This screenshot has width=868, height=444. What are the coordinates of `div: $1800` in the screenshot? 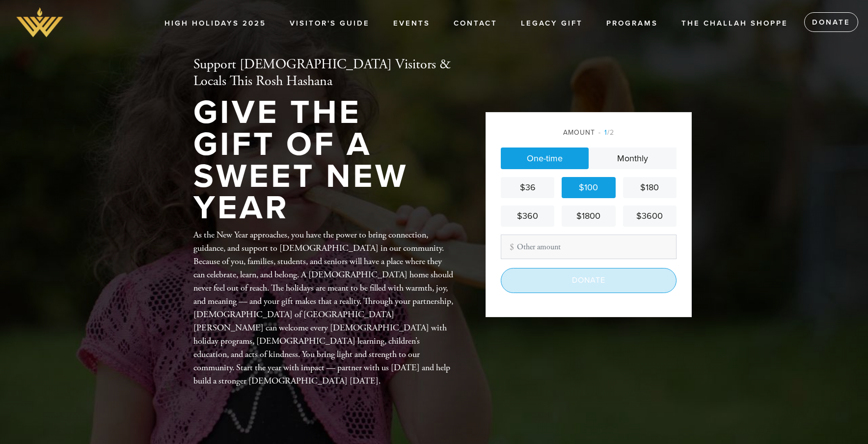 It's located at (588, 216).